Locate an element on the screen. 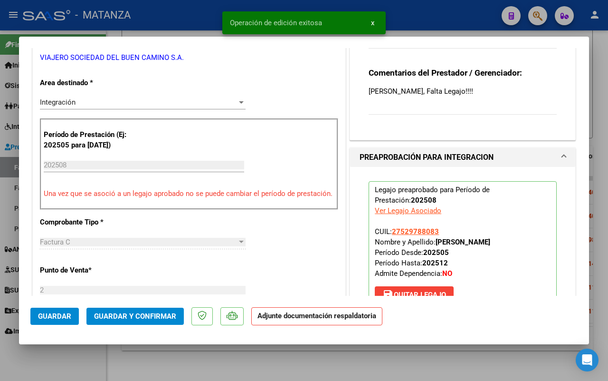 The image size is (608, 381). span: Guardar y Confirmar is located at coordinates (135, 316).